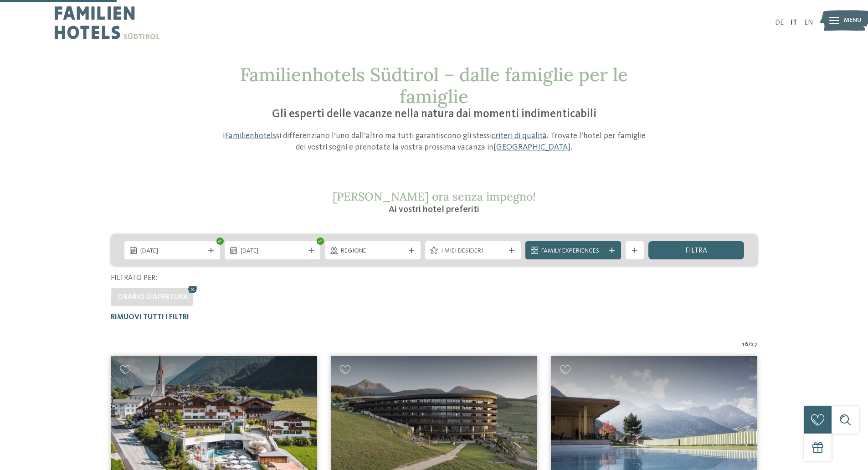  Describe the element at coordinates (473, 251) in the screenshot. I see `span: I miei desideri` at that location.